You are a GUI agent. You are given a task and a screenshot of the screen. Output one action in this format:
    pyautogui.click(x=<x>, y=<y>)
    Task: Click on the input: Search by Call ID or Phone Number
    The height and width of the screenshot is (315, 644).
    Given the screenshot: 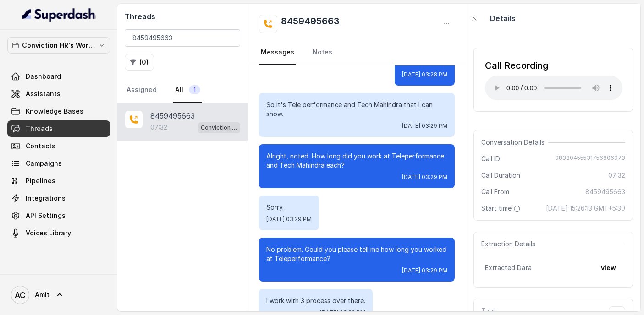 What is the action you would take?
    pyautogui.click(x=182, y=38)
    